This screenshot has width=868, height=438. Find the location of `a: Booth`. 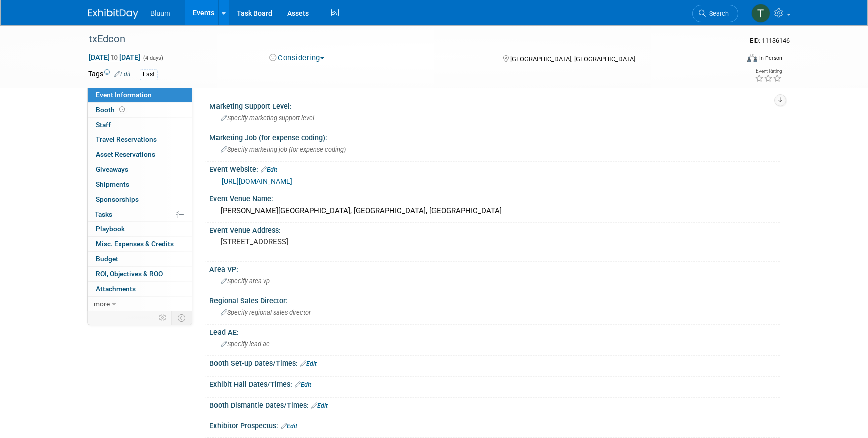

a: Booth is located at coordinates (139, 110).